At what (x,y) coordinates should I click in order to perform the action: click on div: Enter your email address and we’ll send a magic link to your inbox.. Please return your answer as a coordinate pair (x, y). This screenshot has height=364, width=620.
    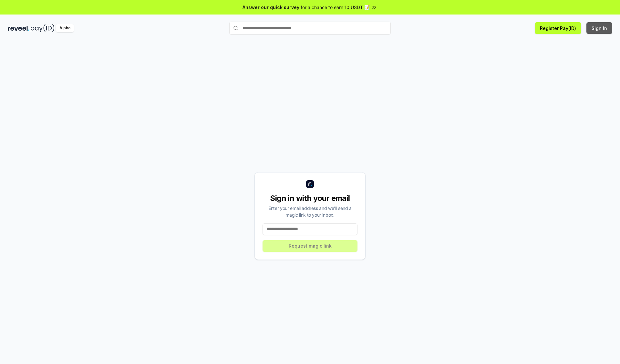
    Looking at the image, I should click on (310, 211).